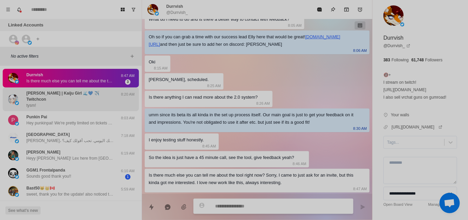  What do you see at coordinates (363, 207) in the screenshot?
I see `button: Send message` at bounding box center [363, 207].